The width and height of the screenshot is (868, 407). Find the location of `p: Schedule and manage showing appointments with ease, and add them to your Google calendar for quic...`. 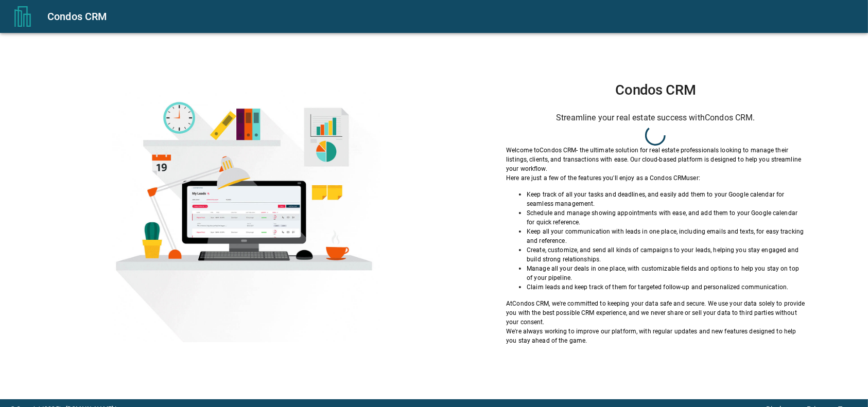

p: Schedule and manage showing appointments with ease, and add them to your Google calendar for quic... is located at coordinates (666, 218).